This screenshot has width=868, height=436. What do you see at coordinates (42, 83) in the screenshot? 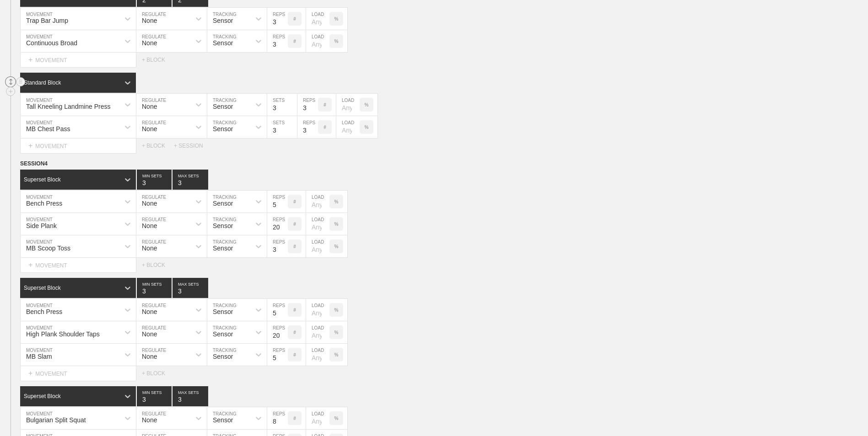
I see `div: Standard Block` at bounding box center [42, 83].